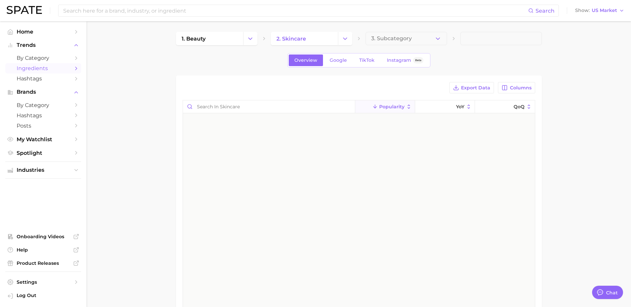 This screenshot has height=307, width=631. What do you see at coordinates (445, 107) in the screenshot?
I see `button: YoY` at bounding box center [445, 107].